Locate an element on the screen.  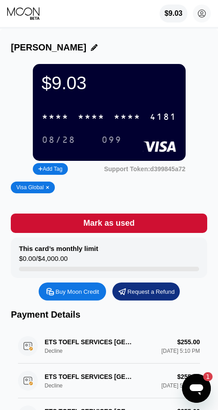
div: Support Token: d399845a72 is located at coordinates (145, 169).